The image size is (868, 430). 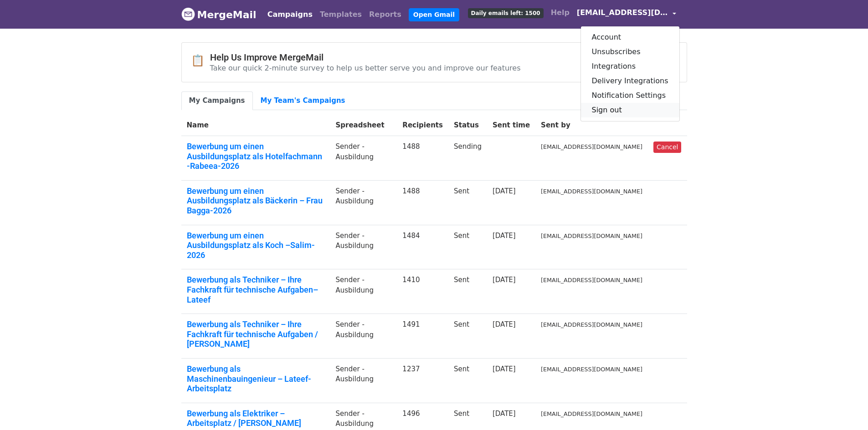 What do you see at coordinates (256, 290) in the screenshot?
I see `a: Bewerbung als Techniker – Ihre Fachkraft für technische Aufgaben– Lateef` at bounding box center [256, 290].